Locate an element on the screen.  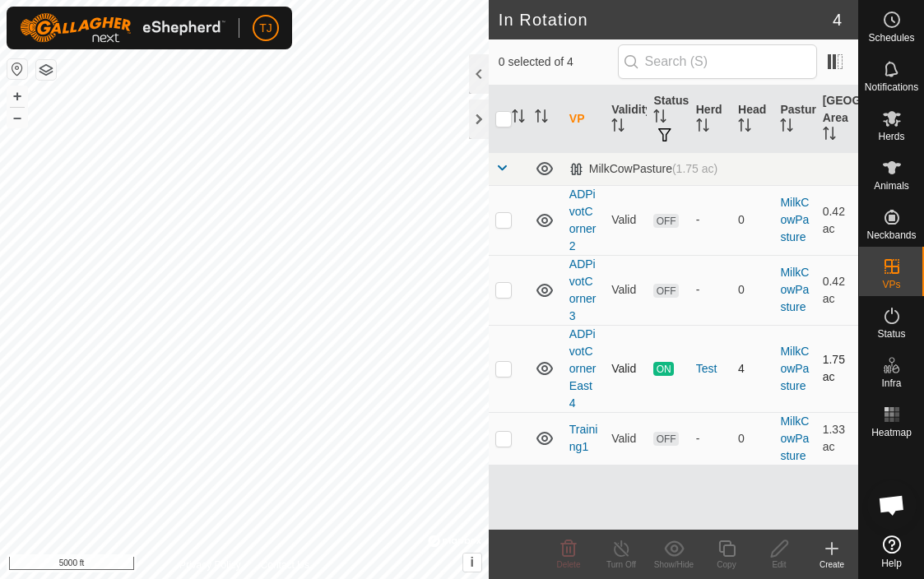
a: Privacy Policy is located at coordinates (210, 565).